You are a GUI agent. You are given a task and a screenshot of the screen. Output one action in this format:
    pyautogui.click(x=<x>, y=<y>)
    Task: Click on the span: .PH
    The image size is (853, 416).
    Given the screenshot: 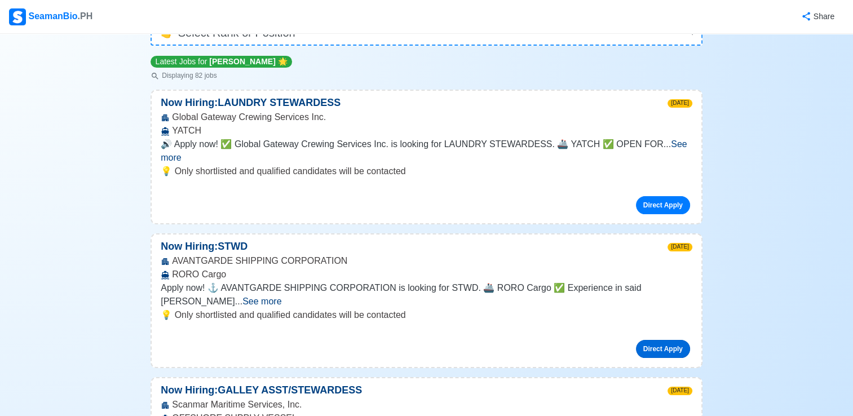 What is the action you would take?
    pyautogui.click(x=85, y=16)
    